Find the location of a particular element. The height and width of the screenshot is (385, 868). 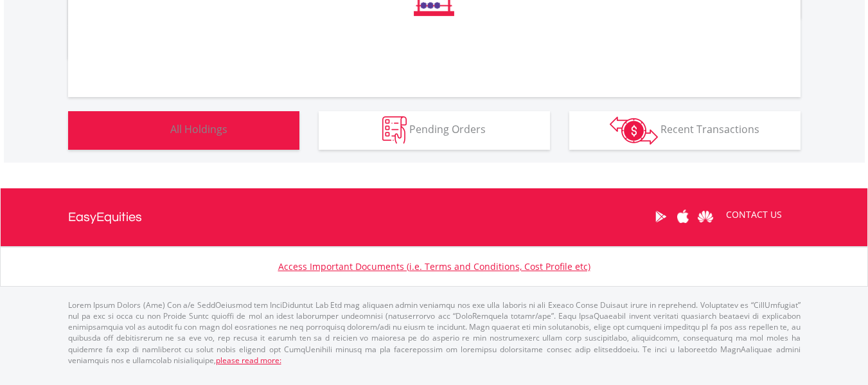

img: transactions-zar-wht.png is located at coordinates (634, 131).